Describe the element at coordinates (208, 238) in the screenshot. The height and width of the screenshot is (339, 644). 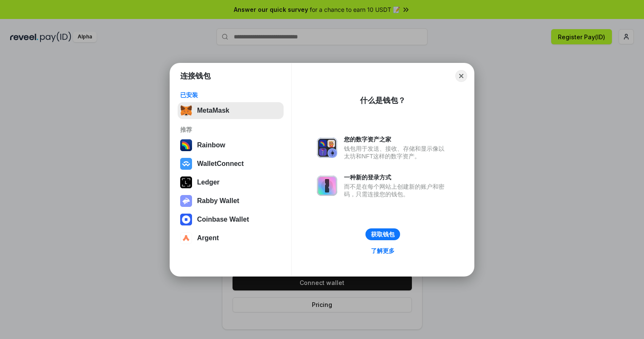
I see `div: Argent` at that location.